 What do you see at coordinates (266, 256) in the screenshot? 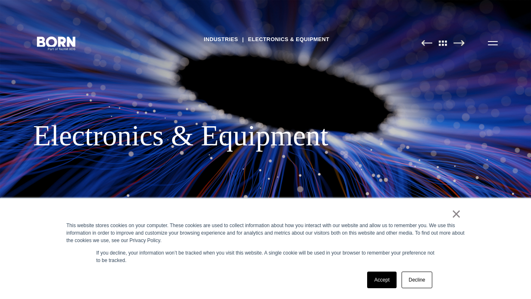
I see `p: If you decline, your information won’t be tracked when you visit this website. A single cookie wi...` at bounding box center [266, 256].